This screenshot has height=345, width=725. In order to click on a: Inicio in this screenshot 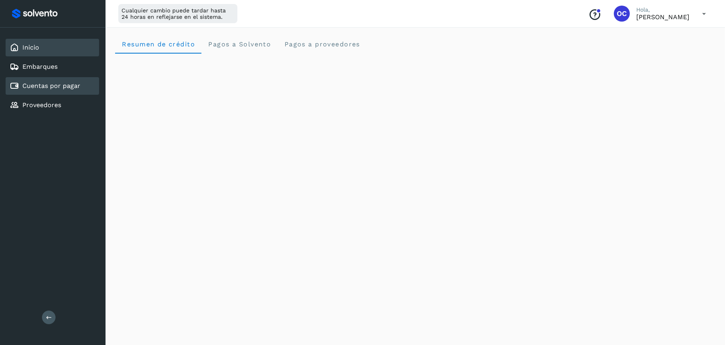, I will do `click(31, 47)`.